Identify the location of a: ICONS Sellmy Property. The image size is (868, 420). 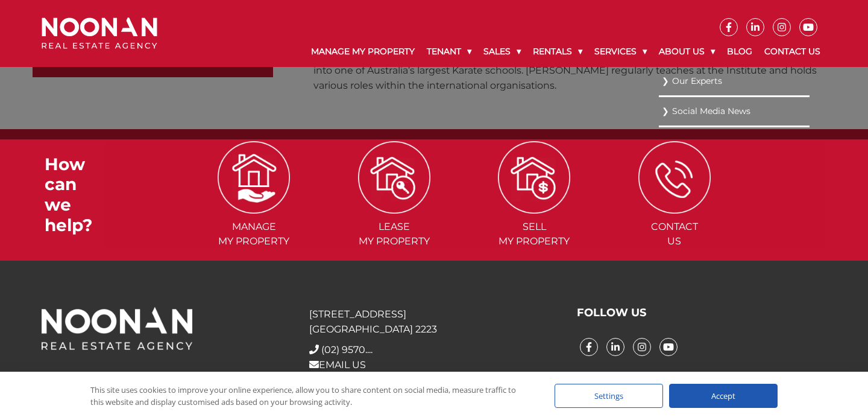
(534, 209).